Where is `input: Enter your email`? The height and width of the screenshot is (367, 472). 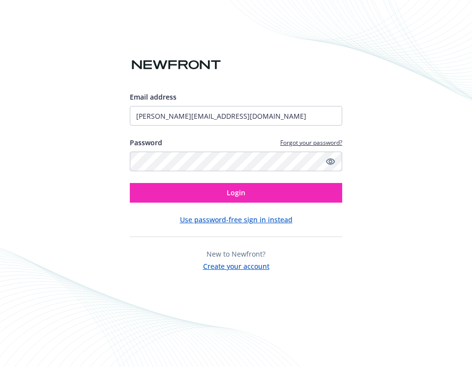
input: Enter your email is located at coordinates (236, 116).